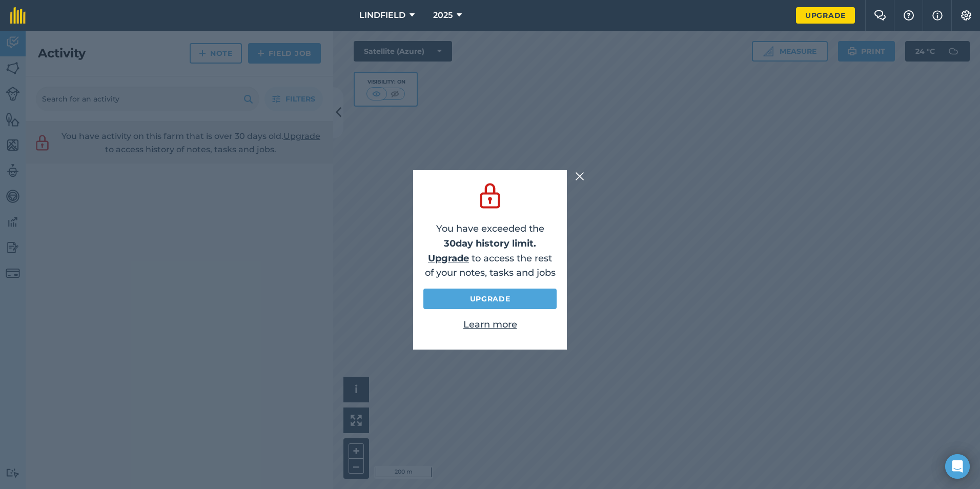 Image resolution: width=980 pixels, height=489 pixels. What do you see at coordinates (490, 325) in the screenshot?
I see `a: Learn more` at bounding box center [490, 325].